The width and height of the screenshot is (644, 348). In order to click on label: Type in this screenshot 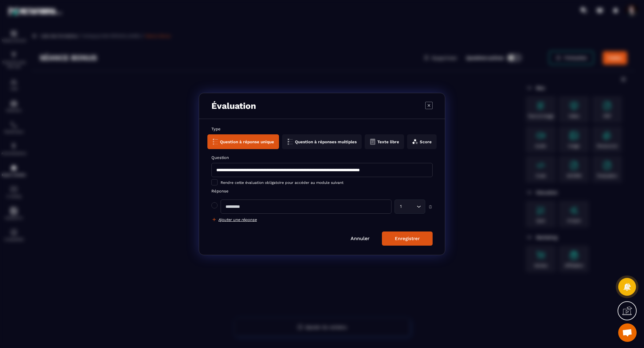, I will do `click(322, 129)`.